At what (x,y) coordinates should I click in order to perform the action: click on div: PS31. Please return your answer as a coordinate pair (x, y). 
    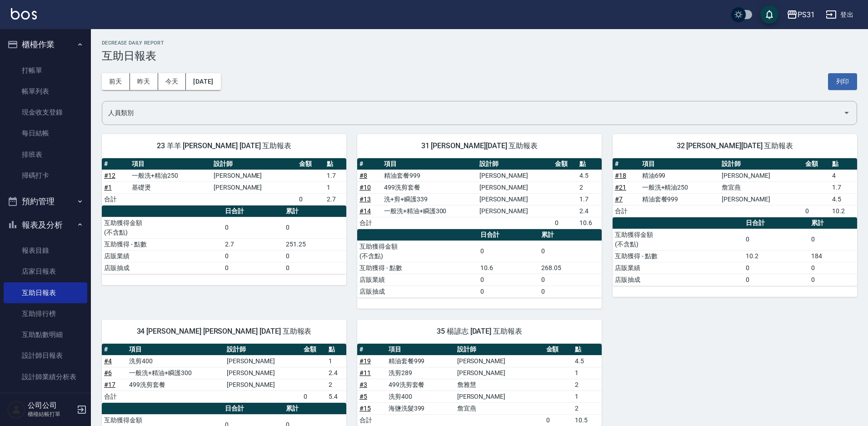
    Looking at the image, I should click on (806, 15).